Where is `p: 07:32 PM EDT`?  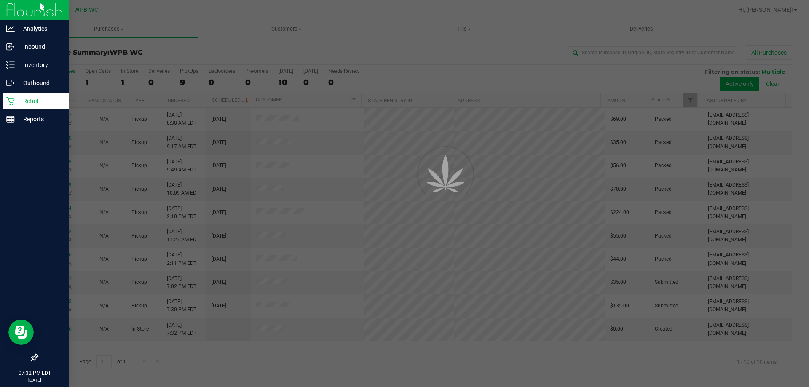
p: 07:32 PM EDT is located at coordinates (35, 373).